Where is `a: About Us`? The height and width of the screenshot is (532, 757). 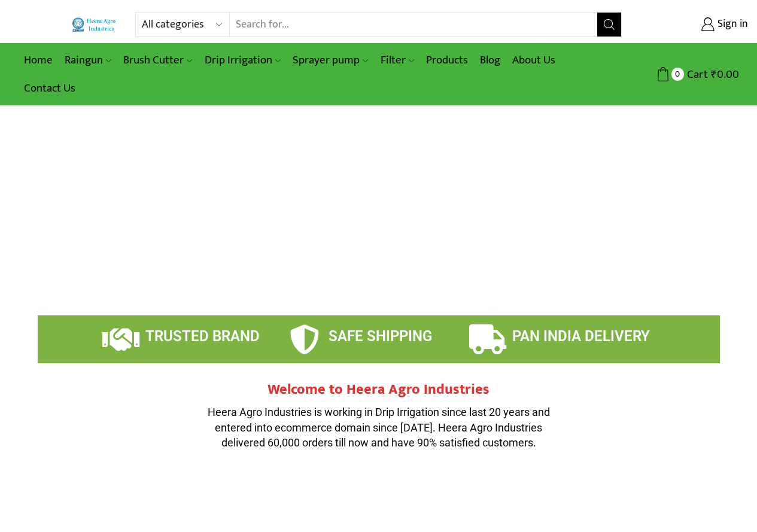 a: About Us is located at coordinates (534, 60).